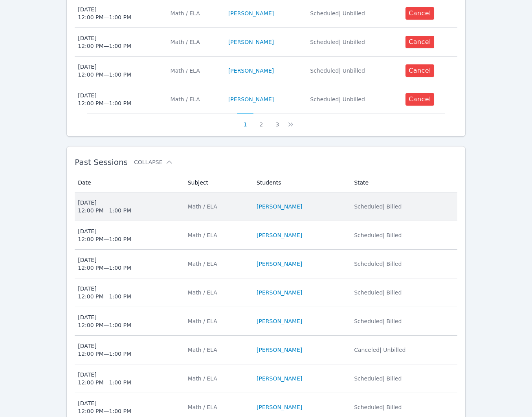  I want to click on button: Collapse, so click(153, 162).